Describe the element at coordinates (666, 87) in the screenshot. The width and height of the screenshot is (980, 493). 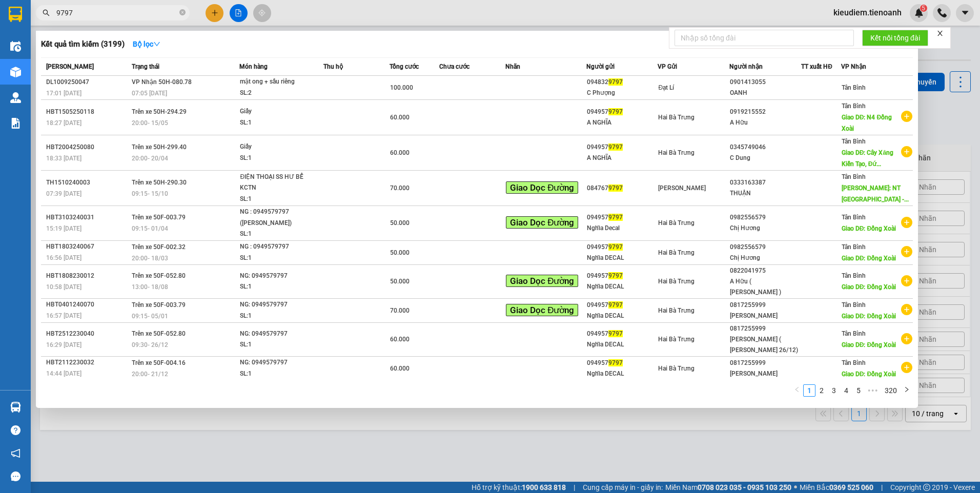
I see `span: Đạt Lí` at that location.